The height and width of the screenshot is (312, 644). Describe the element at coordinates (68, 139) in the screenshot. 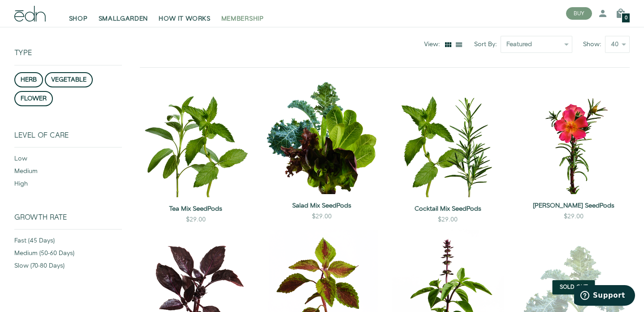

I see `div: Level of Care` at that location.